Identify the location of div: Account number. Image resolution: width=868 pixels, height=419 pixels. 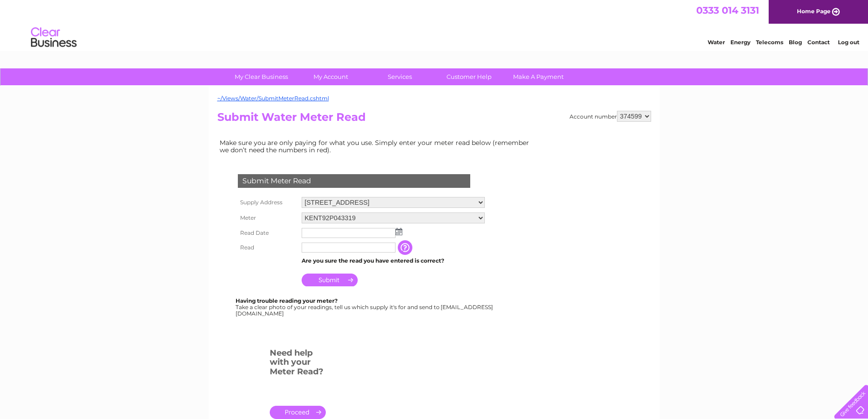
(610, 116).